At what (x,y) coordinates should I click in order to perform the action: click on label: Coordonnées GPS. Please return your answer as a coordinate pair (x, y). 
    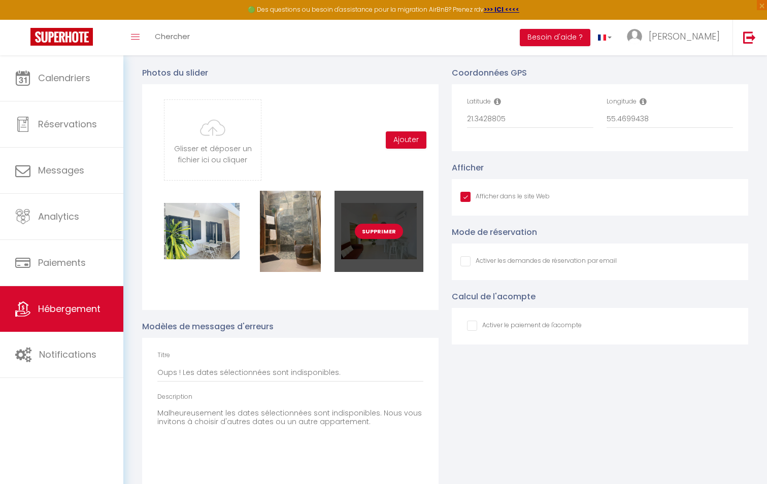
    Looking at the image, I should click on (490, 73).